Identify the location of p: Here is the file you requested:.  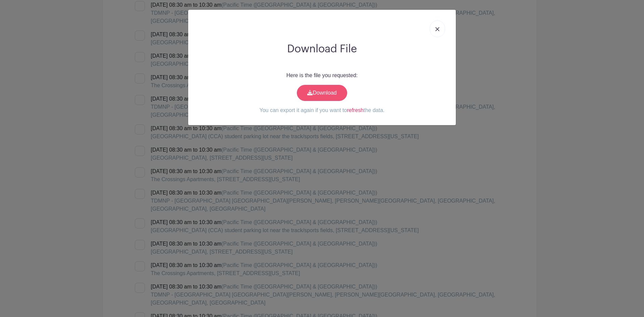
(322, 75).